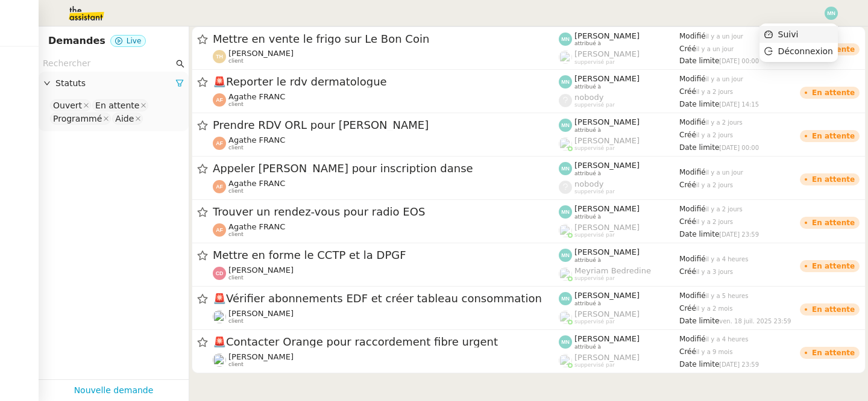 Image resolution: width=868 pixels, height=401 pixels. Describe the element at coordinates (127, 119) in the screenshot. I see `nz-select-item: Aide` at that location.